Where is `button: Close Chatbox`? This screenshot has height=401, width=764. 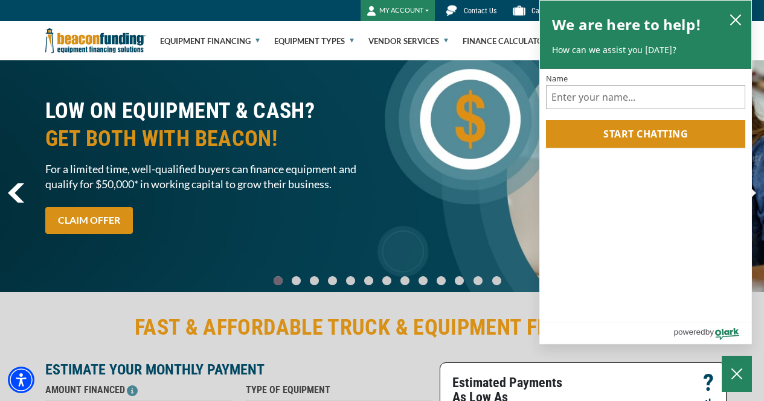 button: Close Chatbox is located at coordinates (736, 374).